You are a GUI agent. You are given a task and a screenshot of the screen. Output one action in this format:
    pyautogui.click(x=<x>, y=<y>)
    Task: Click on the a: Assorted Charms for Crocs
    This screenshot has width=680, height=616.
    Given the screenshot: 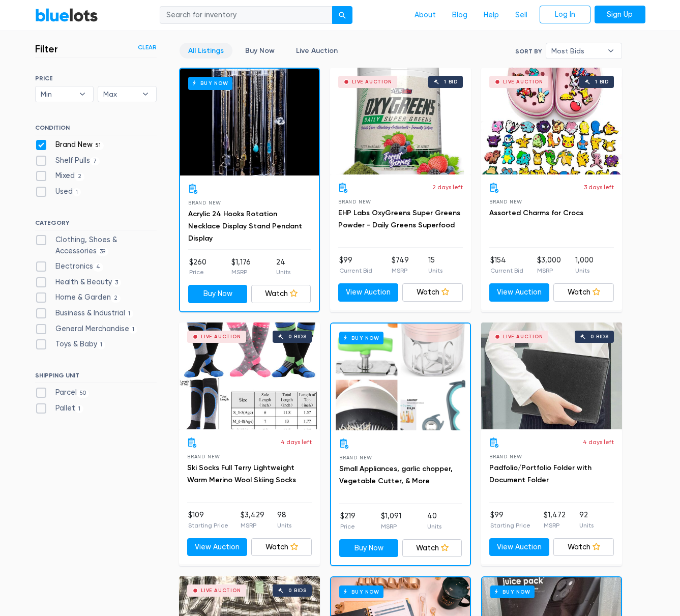 What is the action you would take?
    pyautogui.click(x=535, y=213)
    